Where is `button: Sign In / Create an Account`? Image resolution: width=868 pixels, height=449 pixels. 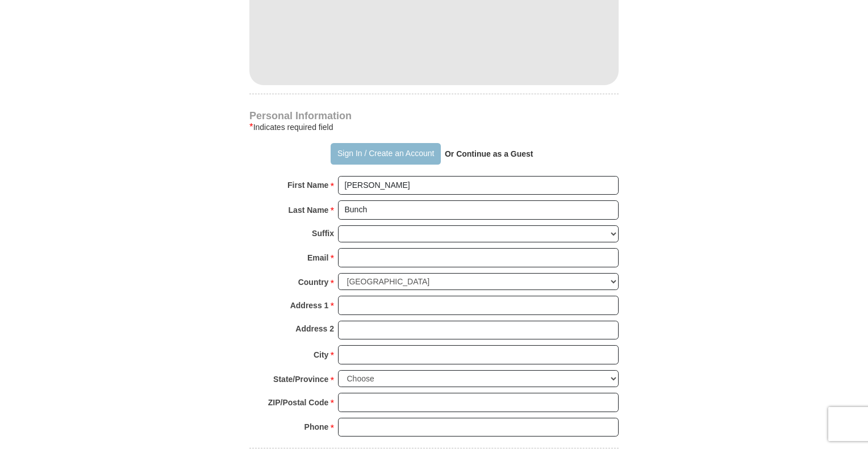 button: Sign In / Create an Account is located at coordinates (385, 154).